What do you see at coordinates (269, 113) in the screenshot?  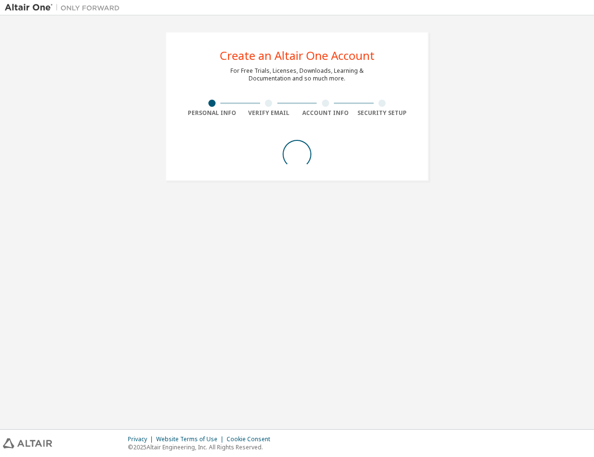 I see `div: Verify Email` at bounding box center [269, 113].